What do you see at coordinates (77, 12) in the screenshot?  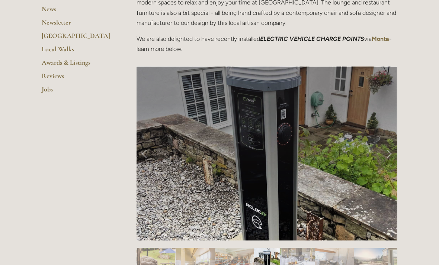 I see `a: News` at bounding box center [77, 12].